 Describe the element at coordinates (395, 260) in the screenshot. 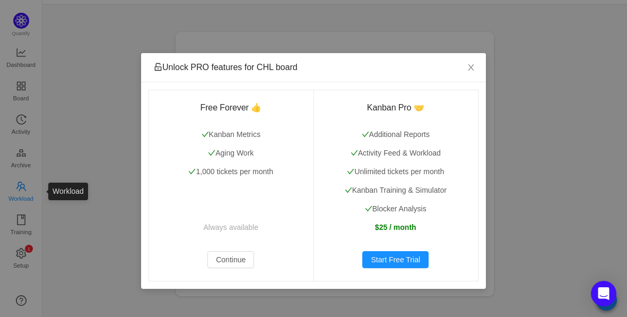

I see `button: Start Free Trial` at that location.